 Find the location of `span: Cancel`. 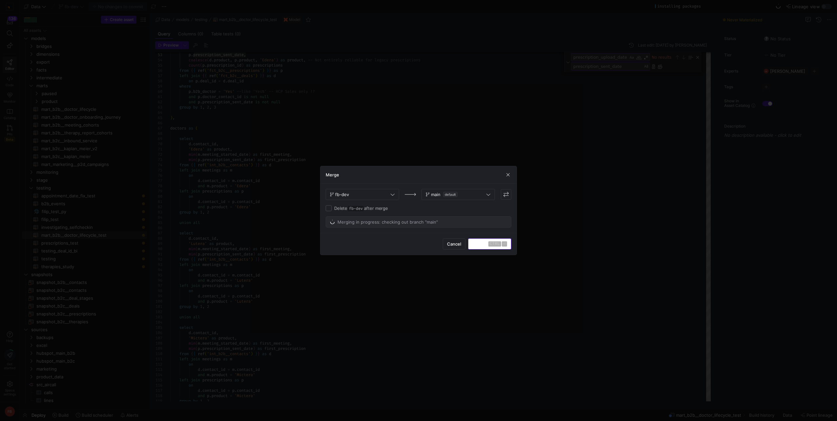

span: Cancel is located at coordinates (454, 244).